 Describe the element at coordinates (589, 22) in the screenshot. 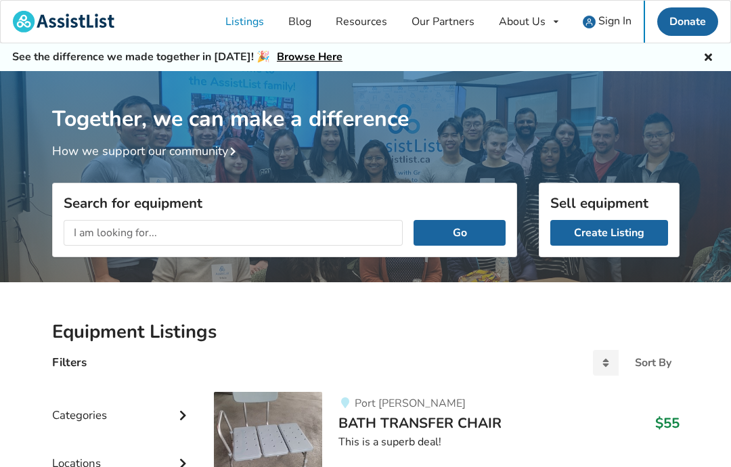

I see `img: user icon` at that location.